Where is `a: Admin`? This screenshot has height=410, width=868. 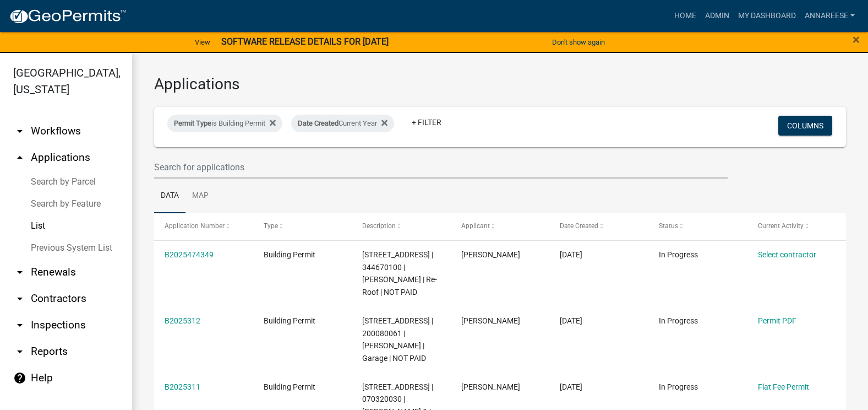
a: Admin is located at coordinates (717, 16).